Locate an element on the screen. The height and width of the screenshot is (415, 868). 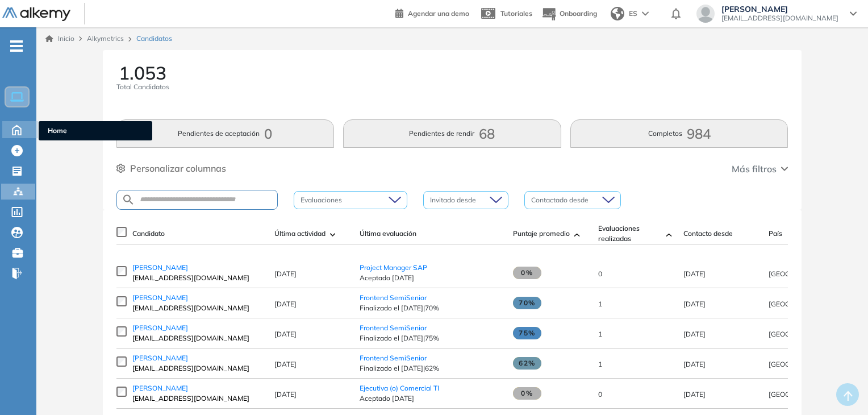
span: Personalizar columnas is located at coordinates (178, 169).